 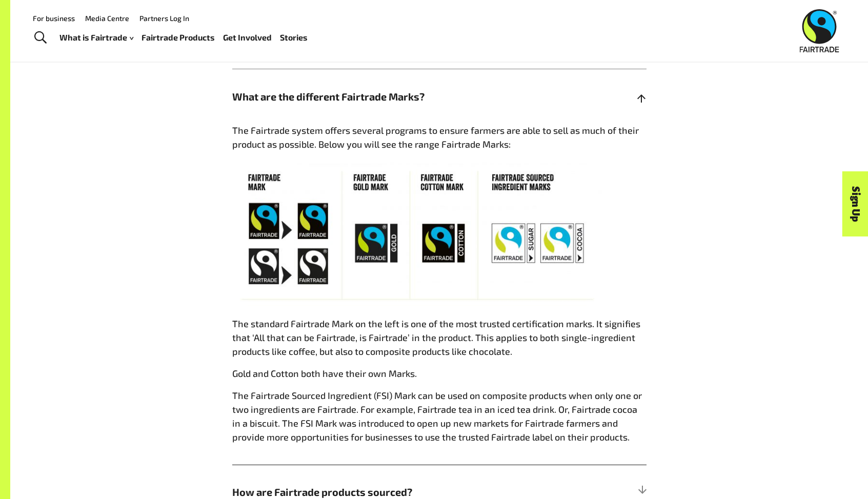 What do you see at coordinates (436, 337) in the screenshot?
I see `span: The standard Fairtrade Mark on the left is one of the most trusted certification marks. It signif...` at bounding box center [436, 337].